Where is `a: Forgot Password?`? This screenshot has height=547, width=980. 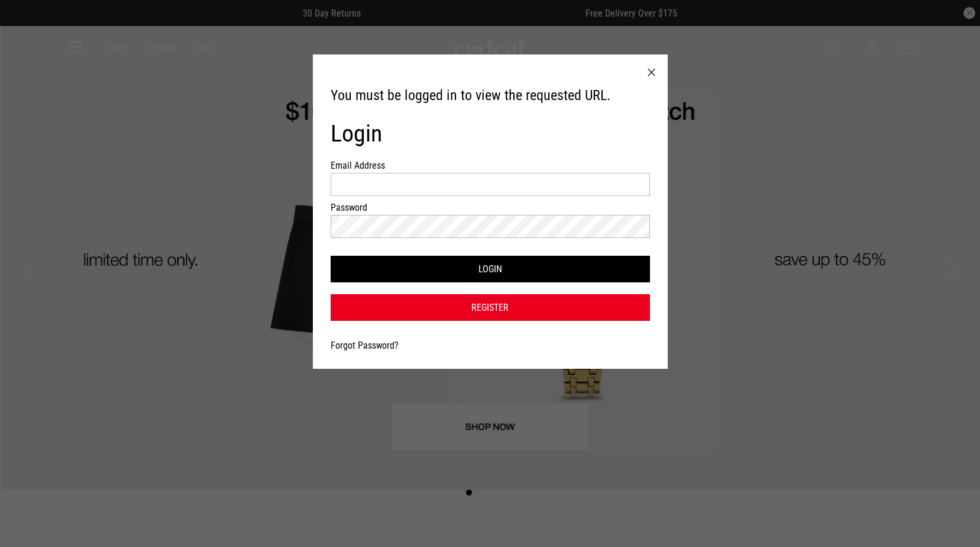 a: Forgot Password? is located at coordinates (364, 345).